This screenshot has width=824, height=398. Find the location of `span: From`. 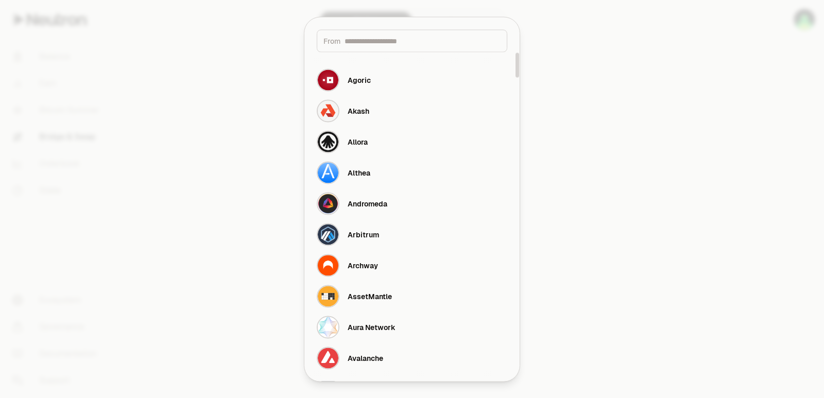

span: From is located at coordinates (332, 41).